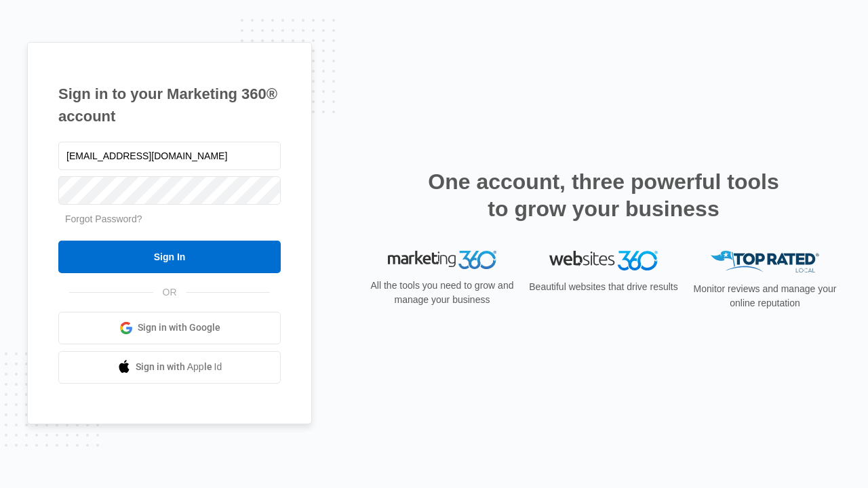 The image size is (868, 488). Describe the element at coordinates (179, 367) in the screenshot. I see `span: Sign in with Apple Id` at that location.